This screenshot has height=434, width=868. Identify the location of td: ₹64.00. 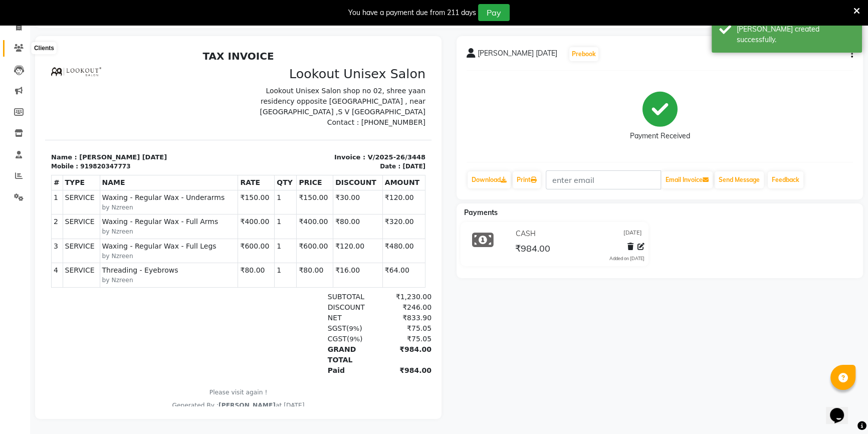
(358, 229).